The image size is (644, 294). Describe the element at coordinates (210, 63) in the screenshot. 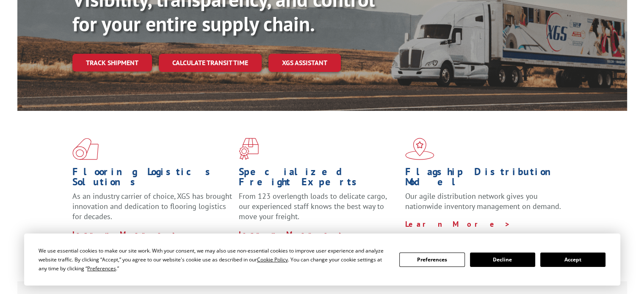

I see `a: Calculate transit time` at that location.